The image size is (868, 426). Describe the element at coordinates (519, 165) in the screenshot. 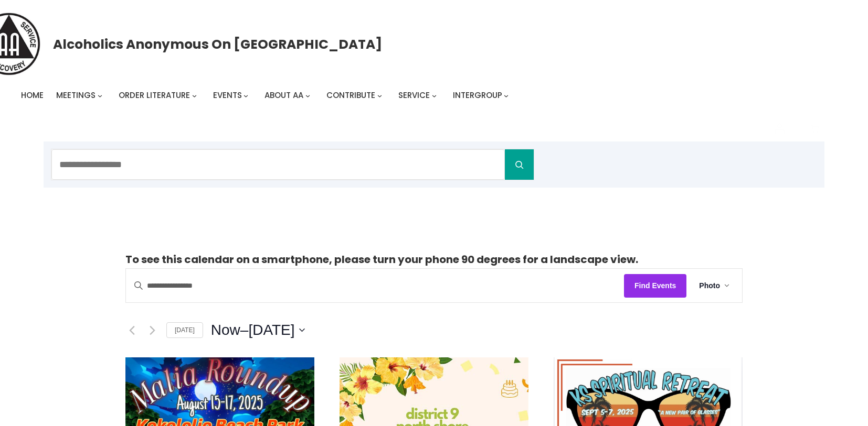

I see `button: Search` at that location.